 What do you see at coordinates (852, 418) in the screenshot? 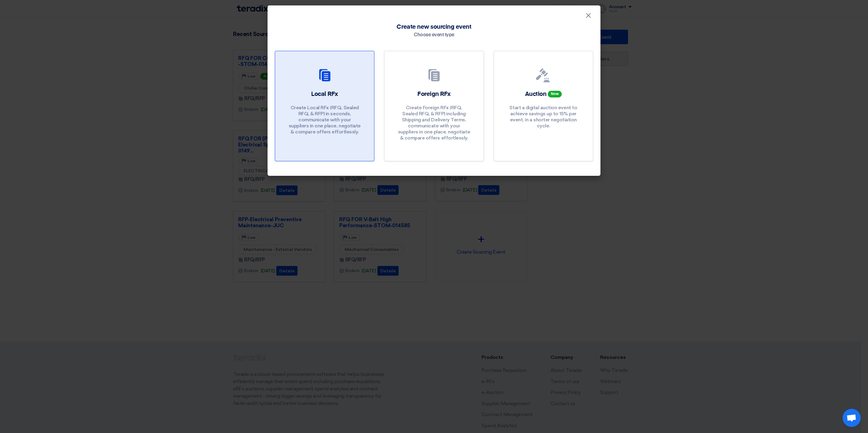
I see `a: Open chat` at bounding box center [852, 418].